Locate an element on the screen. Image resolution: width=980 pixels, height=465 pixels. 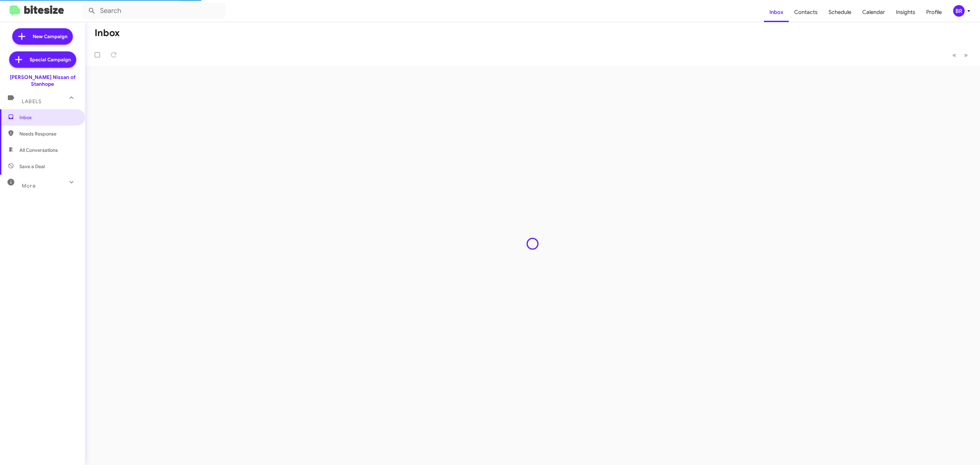
a: Calendar is located at coordinates (874, 12).